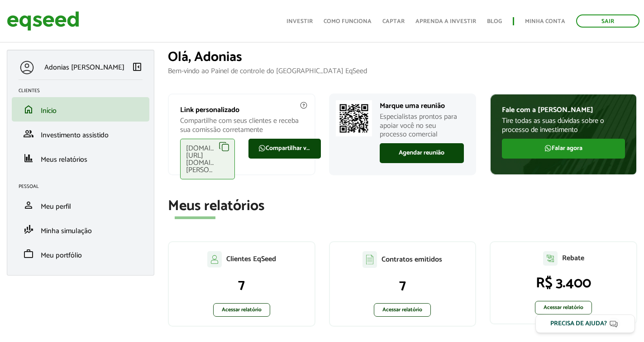  What do you see at coordinates (402, 57) in the screenshot?
I see `h1: Olá, Adonias` at bounding box center [402, 57].